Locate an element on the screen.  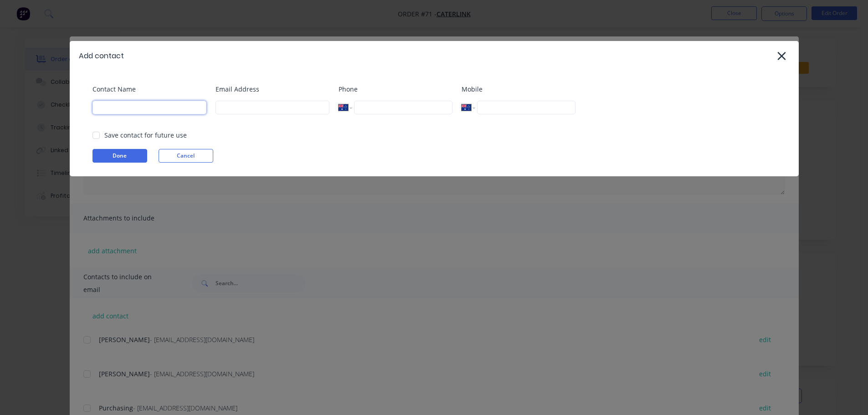
div: Save contact for future use is located at coordinates (145, 135).